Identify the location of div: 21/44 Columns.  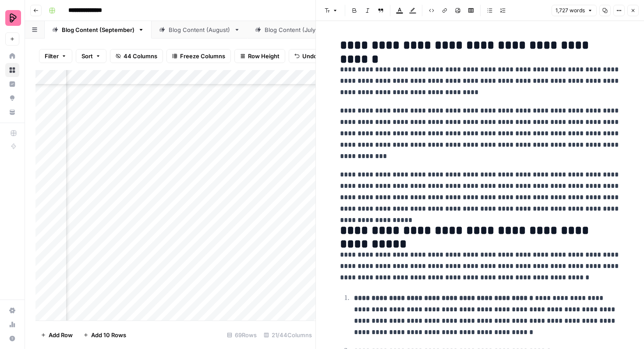
(288, 335).